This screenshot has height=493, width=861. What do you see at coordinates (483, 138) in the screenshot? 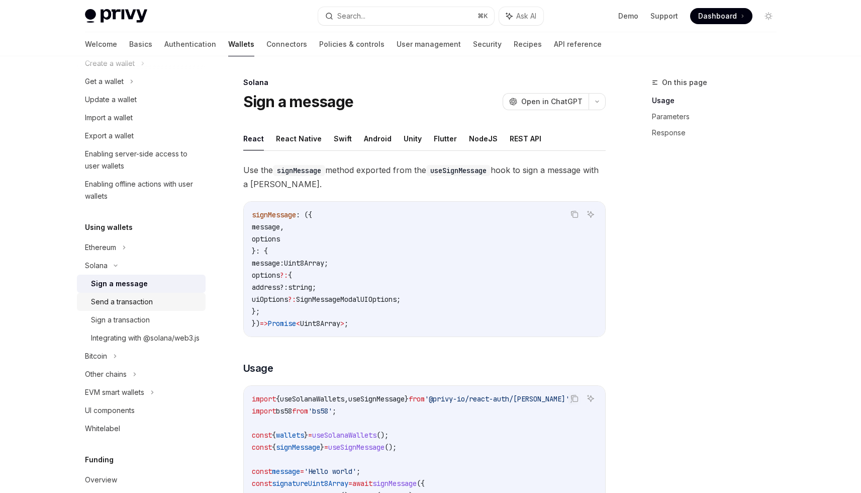
I see `button: NodeJS` at bounding box center [483, 138].